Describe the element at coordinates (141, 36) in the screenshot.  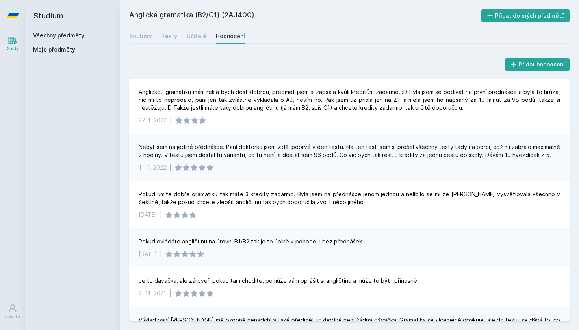
I see `div: Soubory` at that location.